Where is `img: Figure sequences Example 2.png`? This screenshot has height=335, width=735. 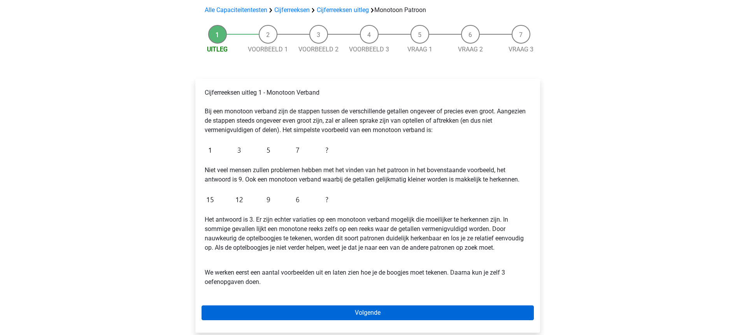 img: Figure sequences Example 2.png is located at coordinates (269, 199).